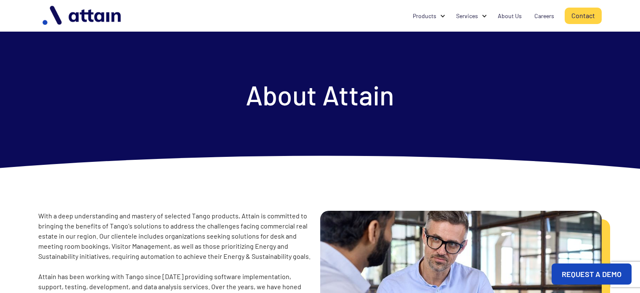  Describe the element at coordinates (544, 16) in the screenshot. I see `a: Careers` at that location.